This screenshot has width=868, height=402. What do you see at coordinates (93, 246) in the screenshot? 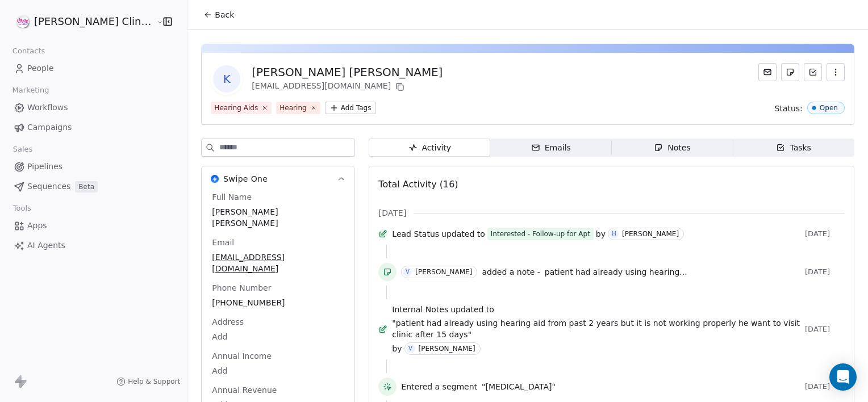
I see `a: AI Agents` at bounding box center [93, 246].